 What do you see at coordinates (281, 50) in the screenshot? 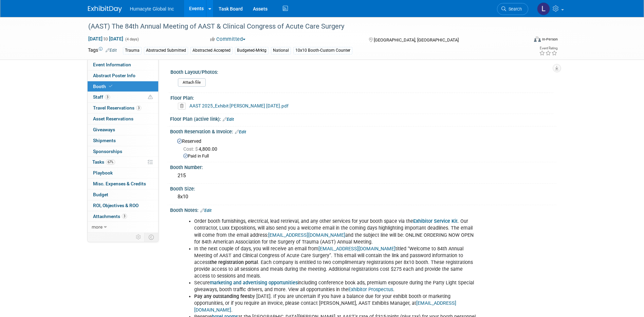
I see `div: National` at bounding box center [281, 50].